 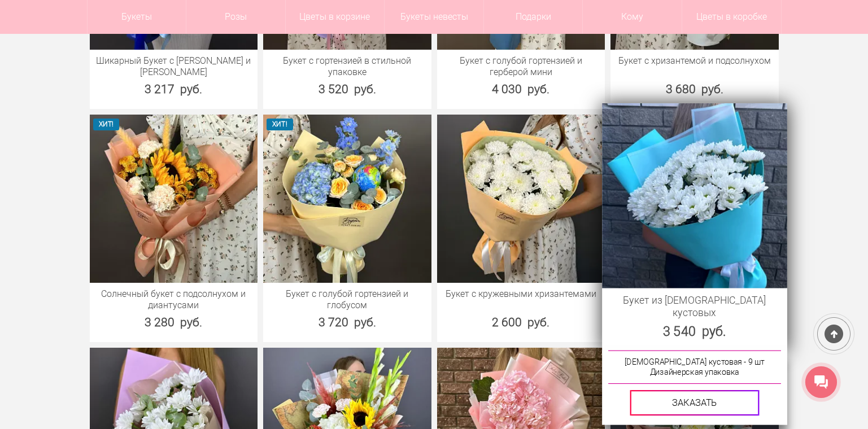 What do you see at coordinates (521, 67) in the screenshot?
I see `a: Букет с голубой гортензией и герберой мини` at bounding box center [521, 67].